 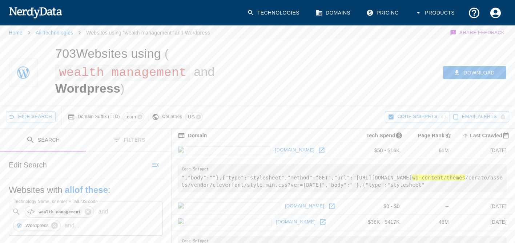 I want to click on div: .com, so click(x=133, y=117).